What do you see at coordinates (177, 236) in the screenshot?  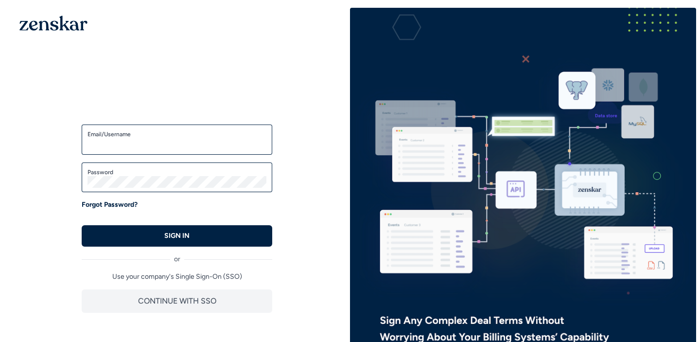 I see `p: SIGN IN` at bounding box center [177, 236].